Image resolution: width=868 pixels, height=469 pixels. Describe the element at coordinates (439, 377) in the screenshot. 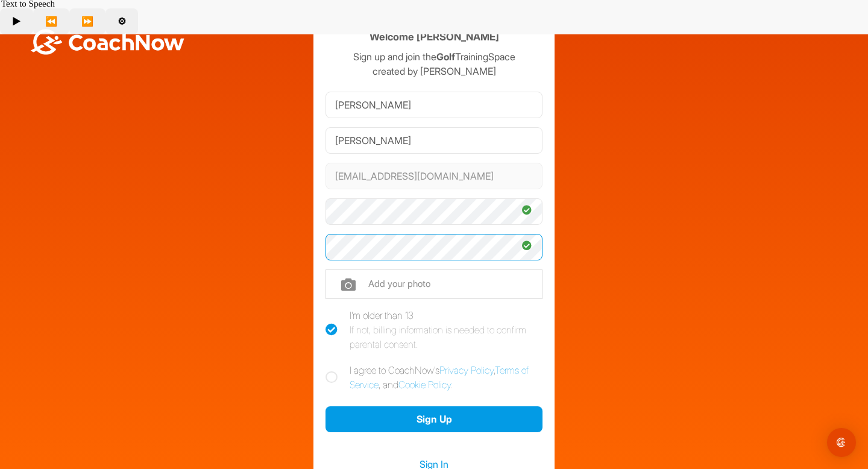

I see `a: Terms of Service` at that location.